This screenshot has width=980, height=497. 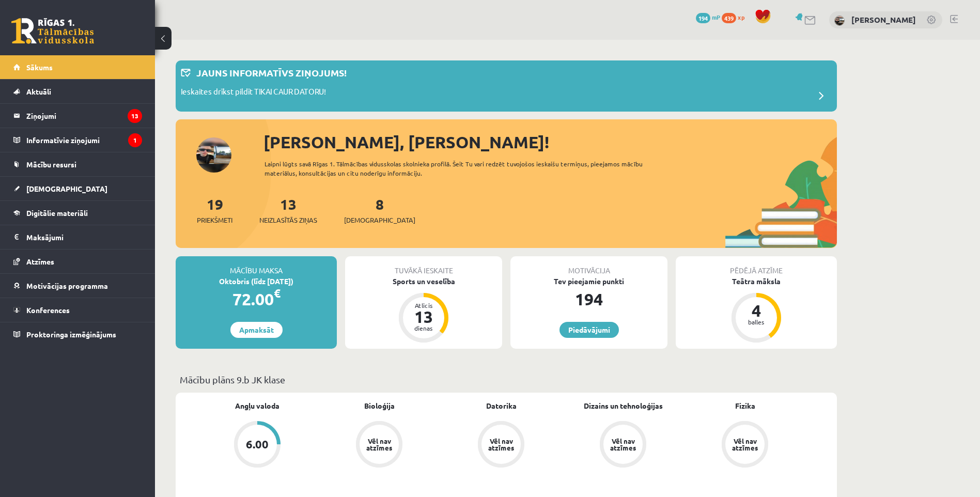 What do you see at coordinates (257, 444) in the screenshot?
I see `div: 6.00` at bounding box center [257, 444].